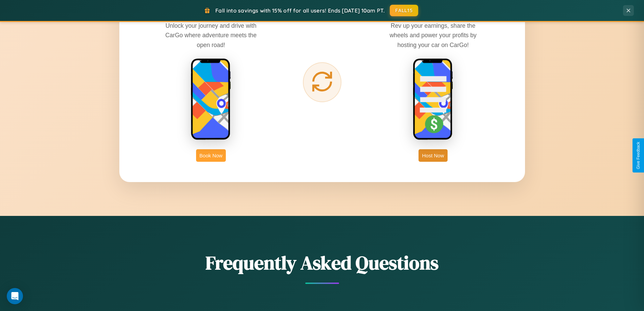  Describe the element at coordinates (433, 156) in the screenshot. I see `button: Host Now` at that location.